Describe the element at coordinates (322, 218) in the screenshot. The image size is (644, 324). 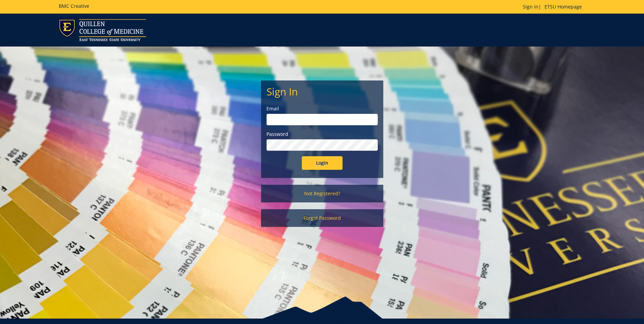
I see `a: Forgot Password` at that location.